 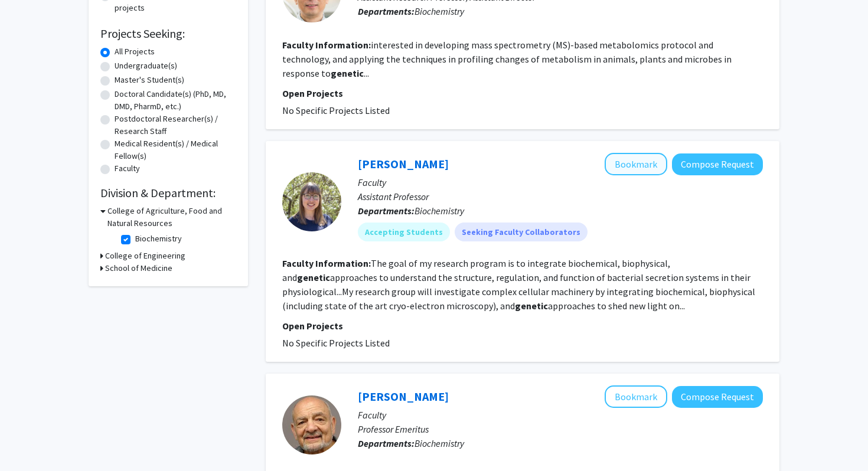 I want to click on label: Doctoral Candidate(s) (PhD, MD, DMD, PharmD, etc.), so click(x=176, y=100).